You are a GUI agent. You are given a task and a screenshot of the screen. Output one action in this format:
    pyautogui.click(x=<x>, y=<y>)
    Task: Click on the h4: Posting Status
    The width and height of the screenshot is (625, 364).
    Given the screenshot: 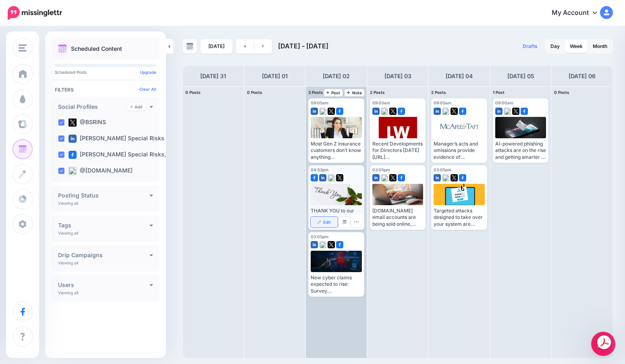 What is the action you would take?
    pyautogui.click(x=104, y=195)
    